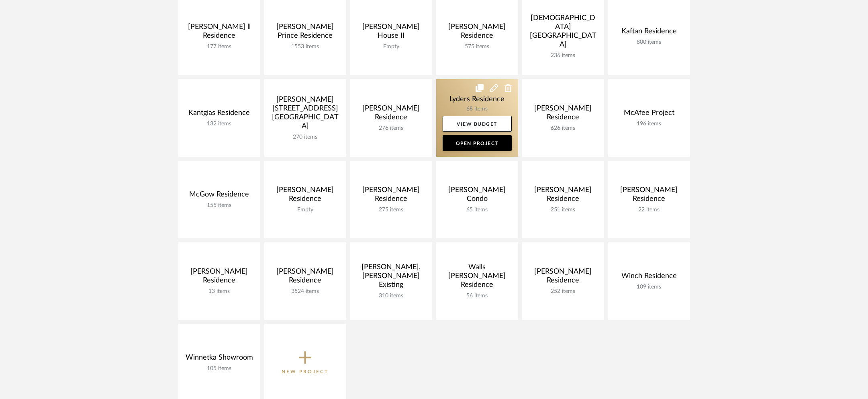  I want to click on div: 56 items, so click(477, 296).